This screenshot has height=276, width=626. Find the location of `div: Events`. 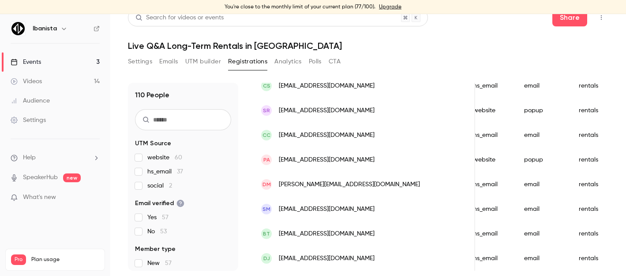

div: Events is located at coordinates (26, 62).